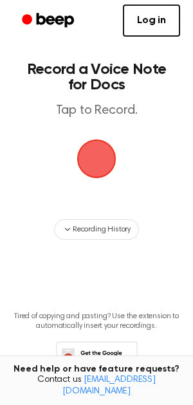 This screenshot has height=405, width=193. I want to click on img: Beep Logo, so click(96, 159).